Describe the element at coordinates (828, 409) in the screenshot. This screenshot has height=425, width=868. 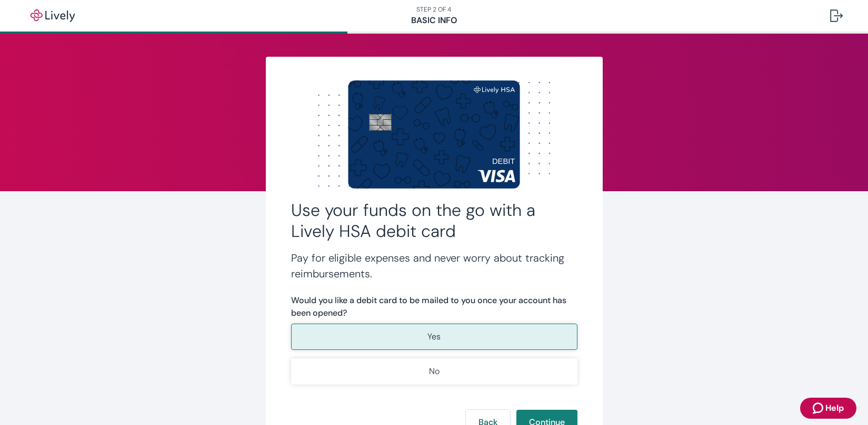
I see `button: Zendesk support iconHelp` at that location.